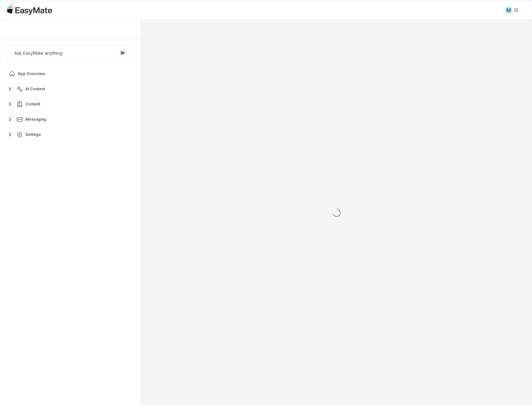 This screenshot has width=532, height=405. What do you see at coordinates (70, 120) in the screenshot?
I see `button: Messaging` at bounding box center [70, 120].